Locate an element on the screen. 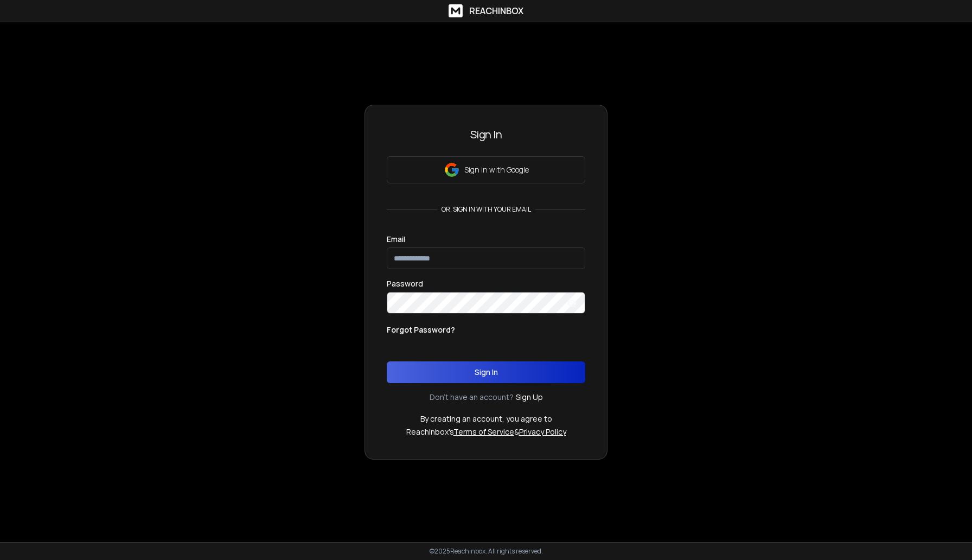 This screenshot has height=560, width=972. span: Privacy Policy is located at coordinates (543, 431).